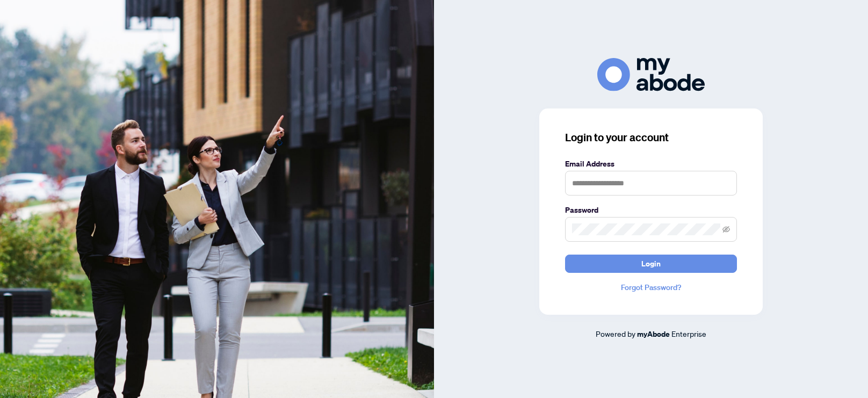 The width and height of the screenshot is (868, 398). I want to click on img: ma-logo, so click(651, 74).